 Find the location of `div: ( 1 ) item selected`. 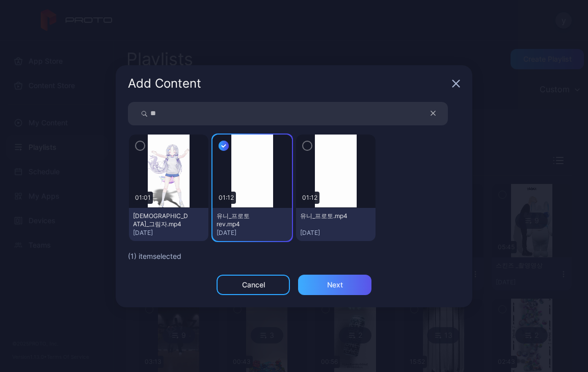

div: ( 1 ) item selected is located at coordinates (294, 256).